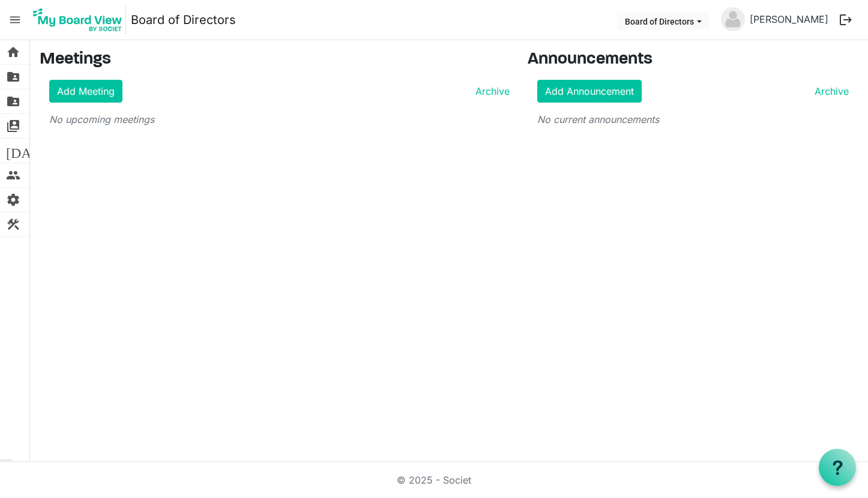 The height and width of the screenshot is (498, 868). Describe the element at coordinates (692, 119) in the screenshot. I see `p: No current announcements` at that location.